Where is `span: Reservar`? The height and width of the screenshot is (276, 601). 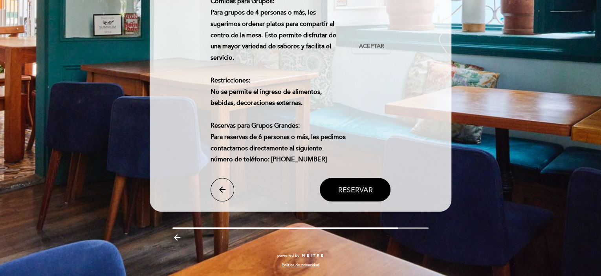
span: Reservar is located at coordinates (355, 190).